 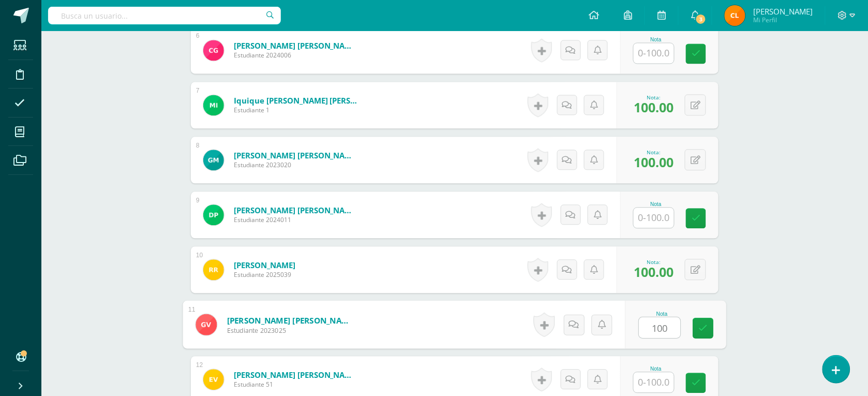 I want to click on span: Estudiante 2023025, so click(x=291, y=331).